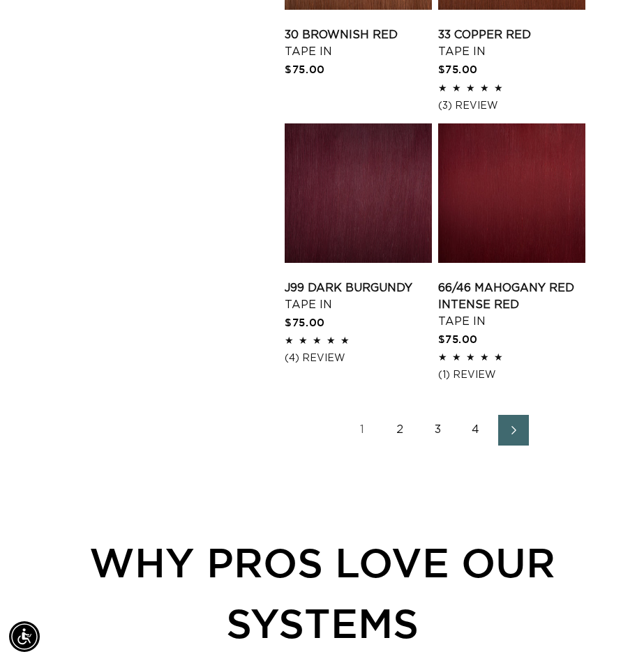 The height and width of the screenshot is (661, 644). I want to click on a: 30 Brownish Red Tape In, so click(358, 43).